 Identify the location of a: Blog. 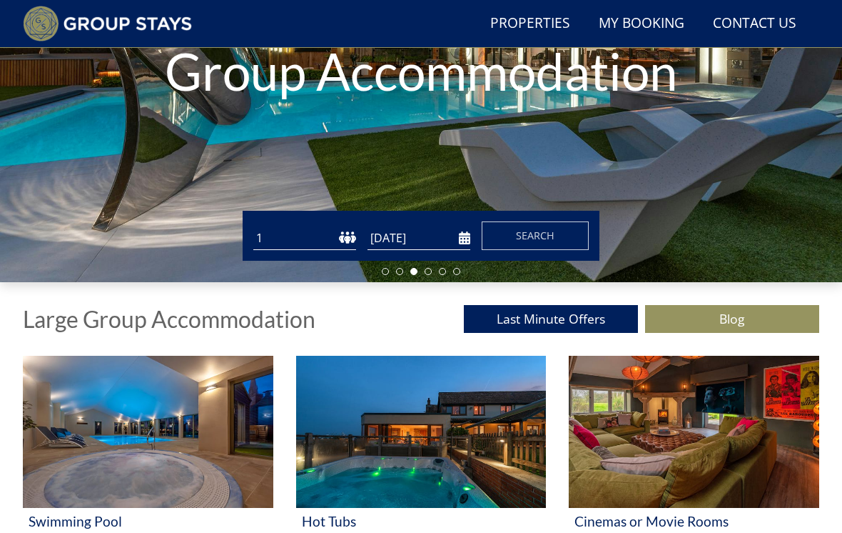
(732, 318).